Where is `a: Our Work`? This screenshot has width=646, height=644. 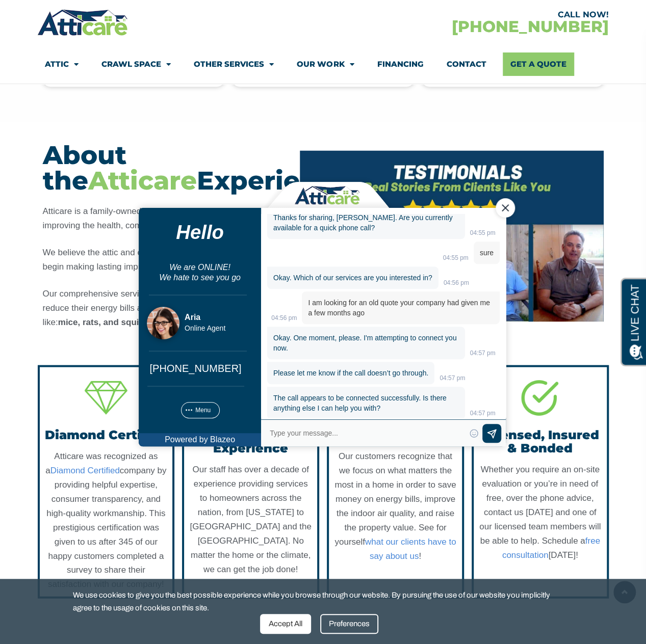
a: Our Work is located at coordinates (325, 64).